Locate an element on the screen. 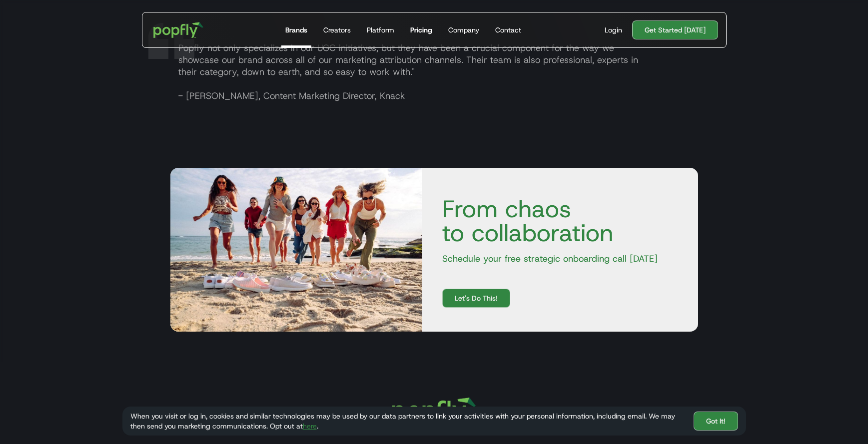  div: Login is located at coordinates (613, 30).